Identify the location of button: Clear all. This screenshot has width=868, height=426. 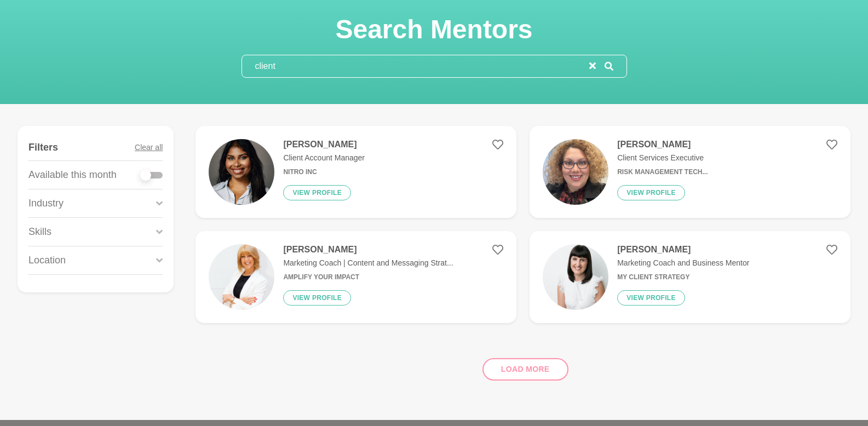
(149, 147).